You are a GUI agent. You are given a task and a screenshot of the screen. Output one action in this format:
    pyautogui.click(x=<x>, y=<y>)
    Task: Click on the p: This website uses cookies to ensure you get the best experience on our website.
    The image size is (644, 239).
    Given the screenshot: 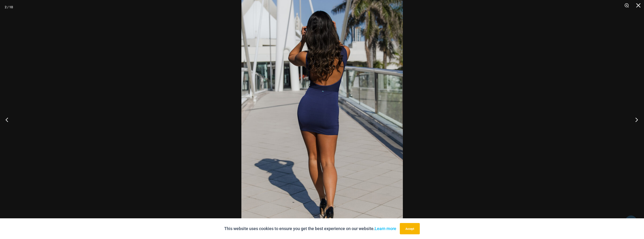 What is the action you would take?
    pyautogui.click(x=310, y=229)
    